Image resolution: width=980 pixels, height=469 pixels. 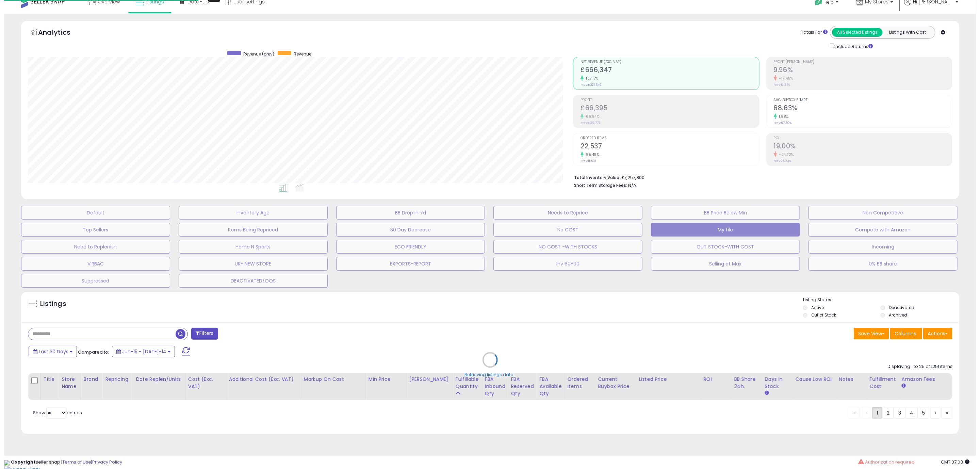 I want to click on h2: £666,347, so click(x=666, y=71).